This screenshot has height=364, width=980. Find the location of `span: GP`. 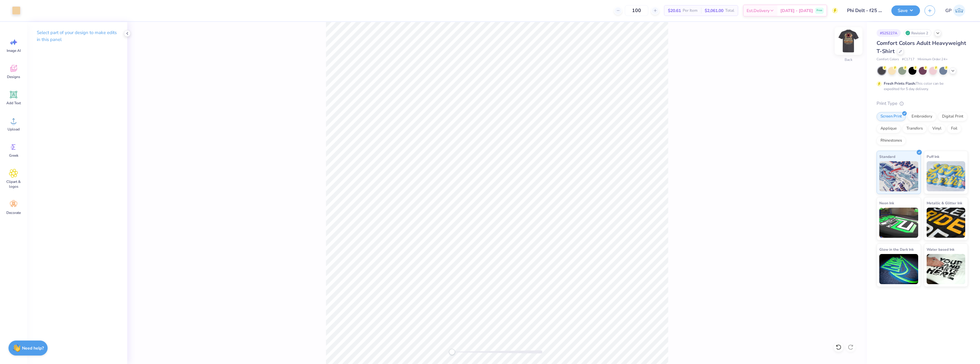

span: GP is located at coordinates (949, 10).